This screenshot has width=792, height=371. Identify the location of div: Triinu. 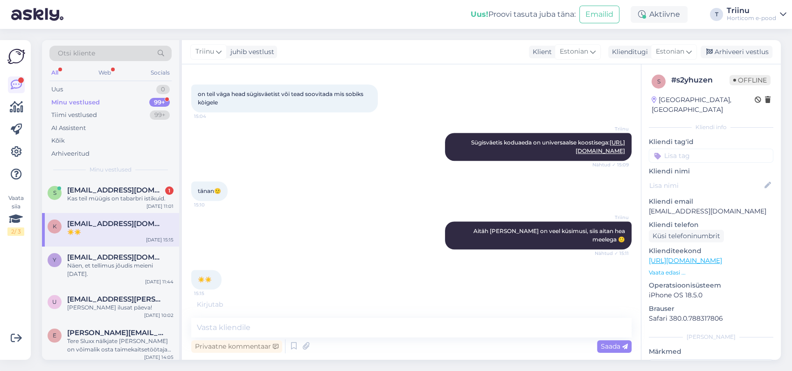
(752, 11).